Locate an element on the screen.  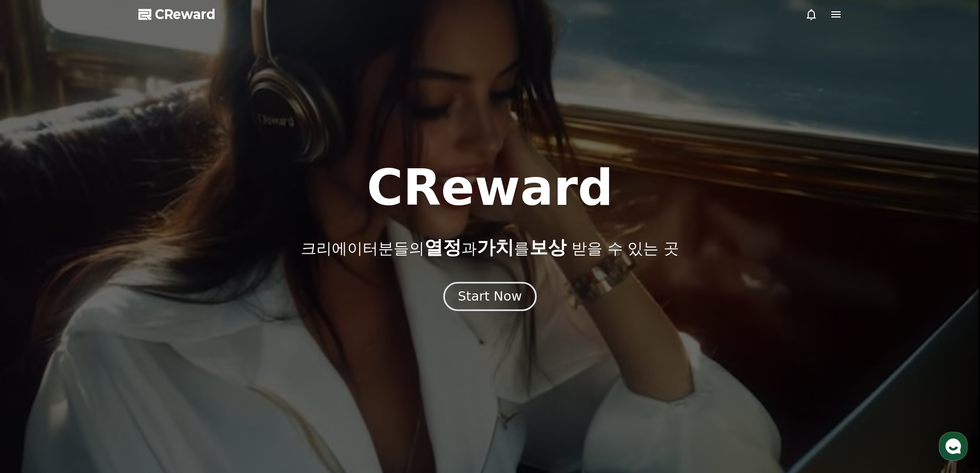
a: Start Now is located at coordinates (490, 297).